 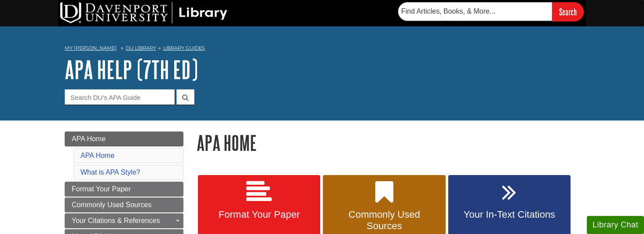 What do you see at coordinates (568, 11) in the screenshot?
I see `input: Search` at bounding box center [568, 11].